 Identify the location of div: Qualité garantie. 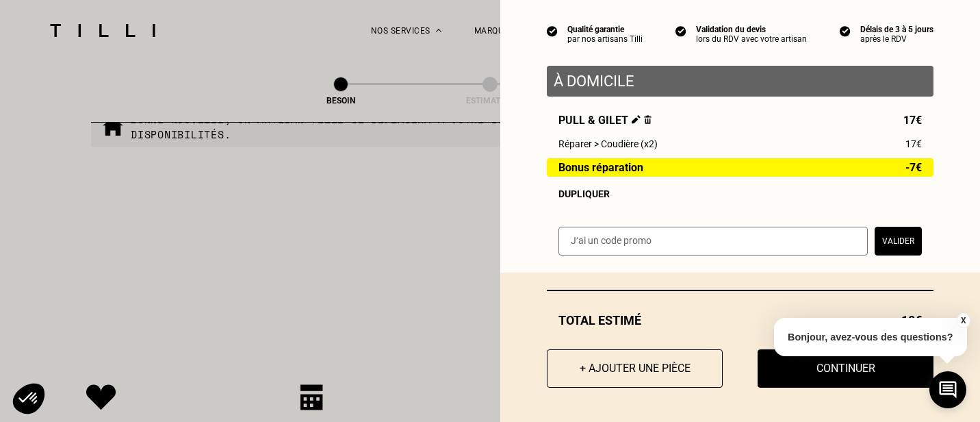
(605, 30).